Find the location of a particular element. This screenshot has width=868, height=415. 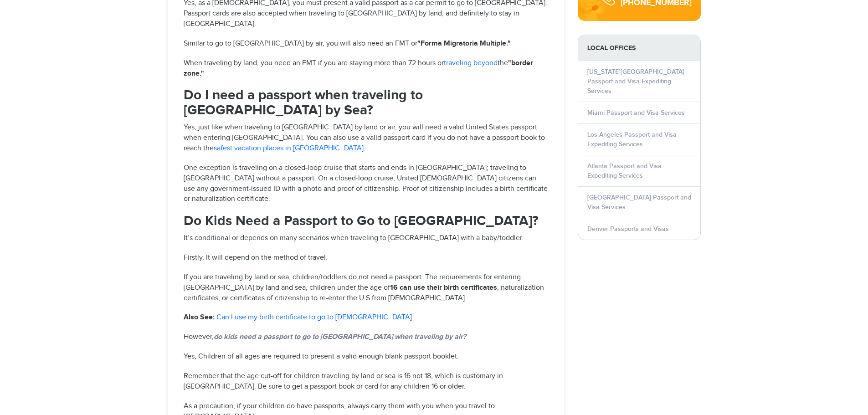

p: If you are traveling by land or sea, children/toddlers do not need a passport. The requirements f... is located at coordinates (366, 288).